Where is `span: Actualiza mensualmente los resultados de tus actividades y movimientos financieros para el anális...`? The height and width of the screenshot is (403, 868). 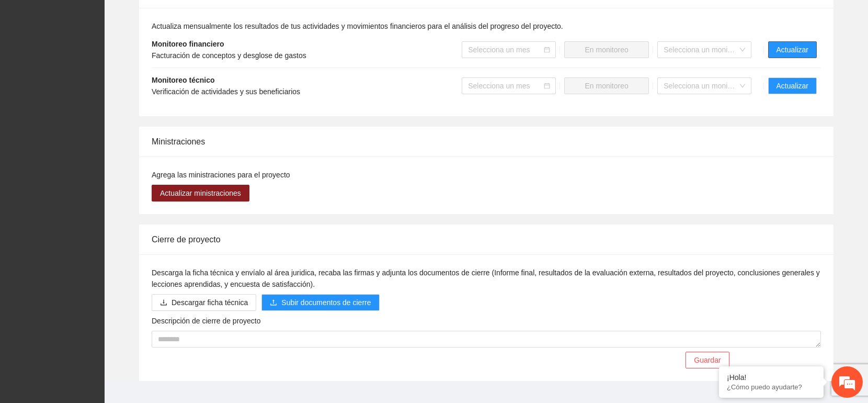
span: Actualiza mensualmente los resultados de tus actividades y movimientos financieros para el anális... is located at coordinates (357, 26).